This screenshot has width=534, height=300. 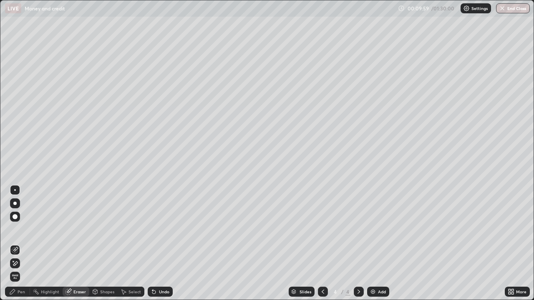 I want to click on div: Highlight, so click(x=50, y=292).